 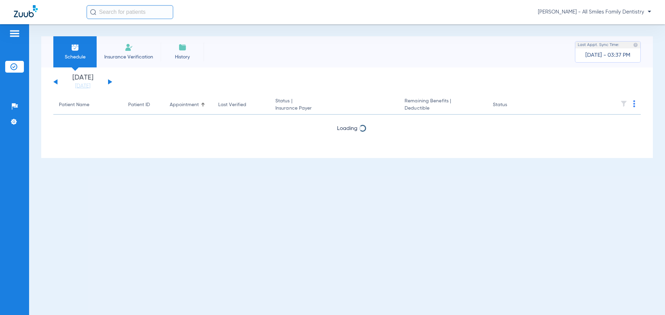 I want to click on img: History, so click(x=182, y=47).